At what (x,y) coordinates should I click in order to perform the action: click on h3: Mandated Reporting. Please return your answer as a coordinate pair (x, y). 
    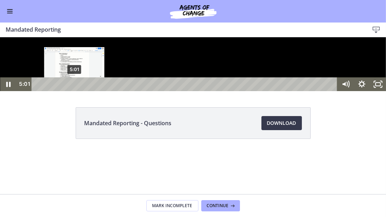
    Looking at the image, I should click on (181, 30).